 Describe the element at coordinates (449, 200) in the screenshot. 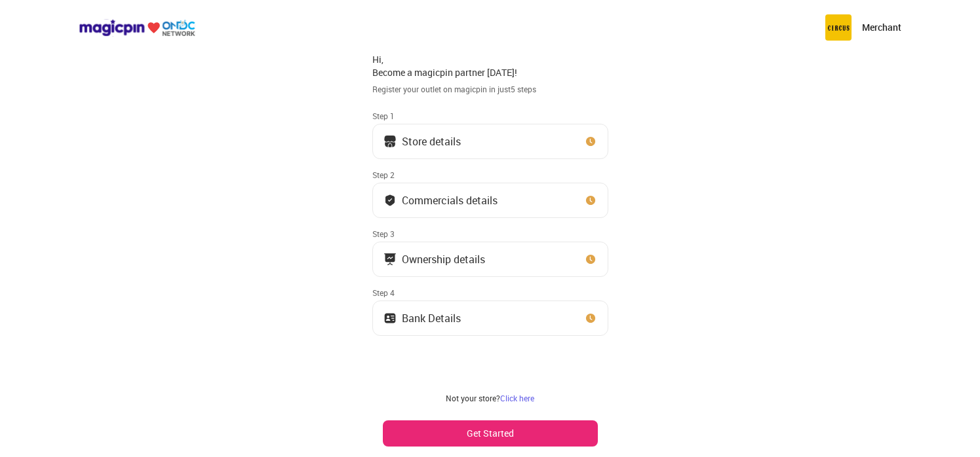

I see `div: Commercials details` at that location.